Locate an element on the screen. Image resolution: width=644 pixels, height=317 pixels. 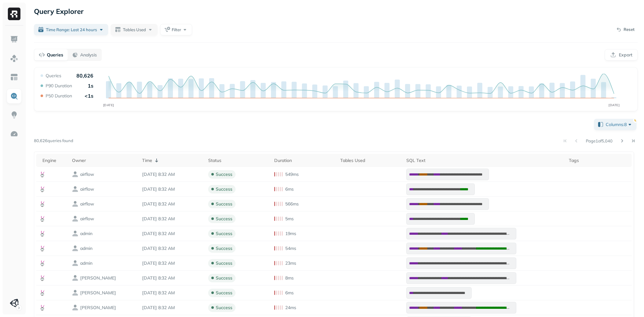
p: Page 1 of 5,040 is located at coordinates (599, 141).